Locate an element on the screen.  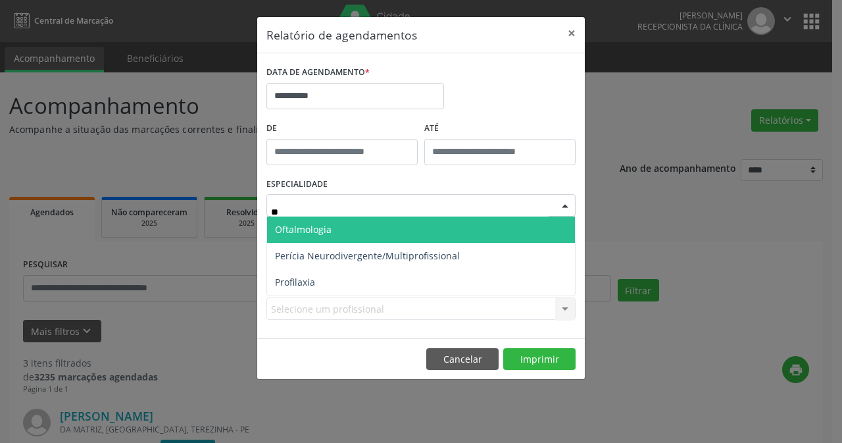
label: DATA DE AGENDAMENTO is located at coordinates (318, 72).